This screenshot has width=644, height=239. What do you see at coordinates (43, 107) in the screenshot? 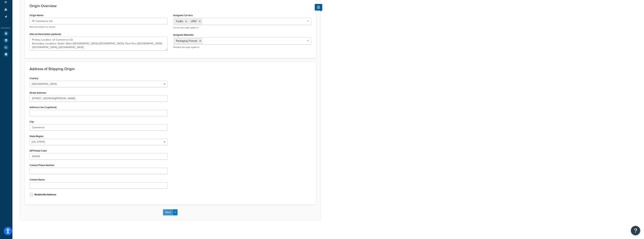
I see `label: Address Line 2 (optional)` at bounding box center [43, 107].